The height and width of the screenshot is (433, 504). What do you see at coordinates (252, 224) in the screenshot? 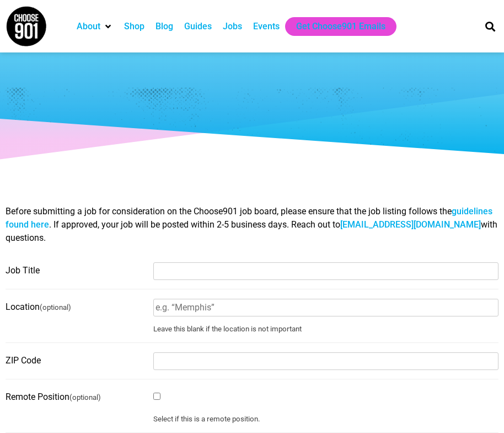
I see `span: Before submitting a job for consideration on the Choose901 job board, please ensure that the job ...` at bounding box center [252, 224].